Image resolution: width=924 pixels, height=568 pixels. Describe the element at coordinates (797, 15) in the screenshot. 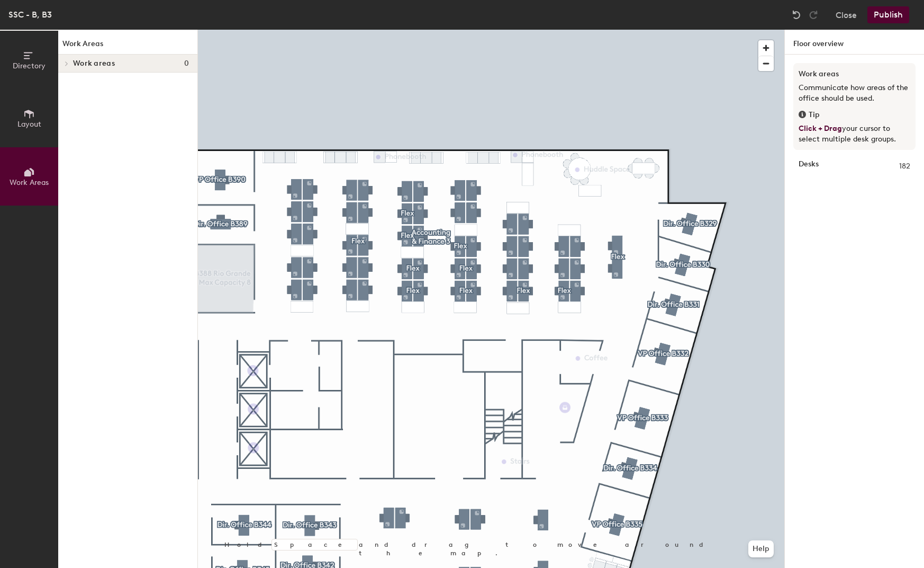

I see `img: Undo` at that location.